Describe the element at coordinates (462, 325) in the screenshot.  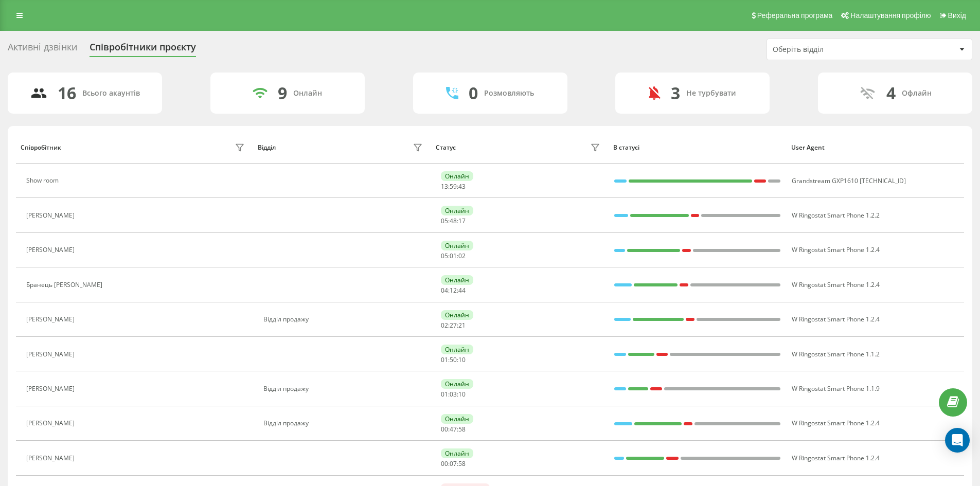
I see `span: 21` at that location.